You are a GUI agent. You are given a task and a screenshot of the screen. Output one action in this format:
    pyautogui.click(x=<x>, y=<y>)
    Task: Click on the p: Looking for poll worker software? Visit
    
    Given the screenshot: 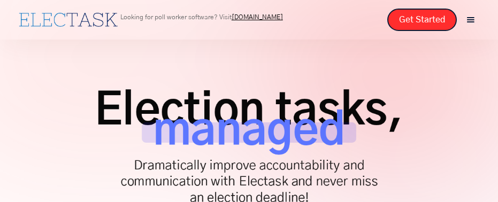 What is the action you would take?
    pyautogui.click(x=202, y=17)
    